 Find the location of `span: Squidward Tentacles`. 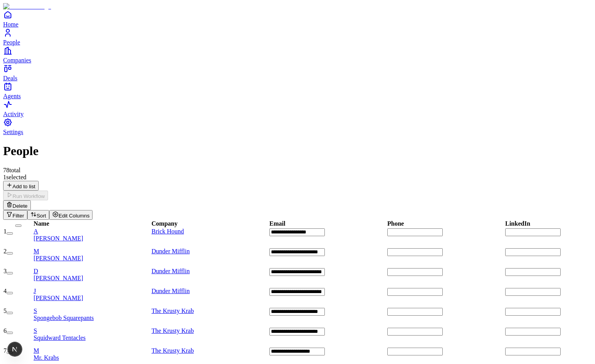

span: Squidward Tentacles is located at coordinates (59, 337).